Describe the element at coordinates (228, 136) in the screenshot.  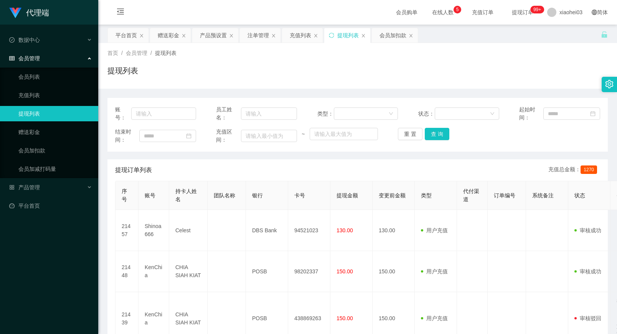
I see `span: 充值区间：` at that location.